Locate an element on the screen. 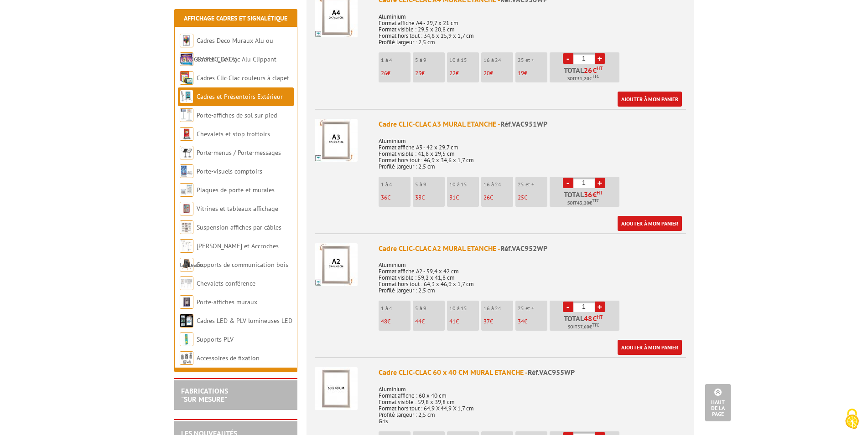 The height and width of the screenshot is (435, 868). img: Chevalets conférence is located at coordinates (187, 284).